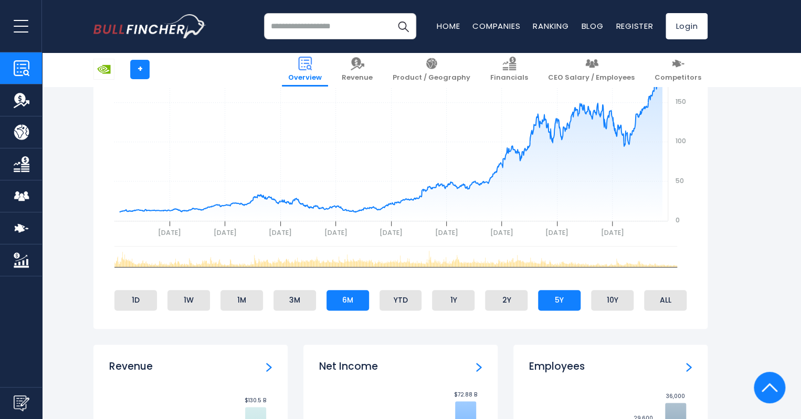 The image size is (801, 419). What do you see at coordinates (686, 26) in the screenshot?
I see `a: Login` at bounding box center [686, 26].